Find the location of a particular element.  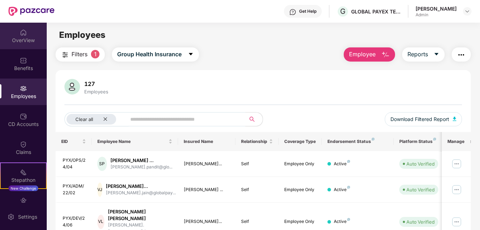

button: Filters1 is located at coordinates (80, 54).